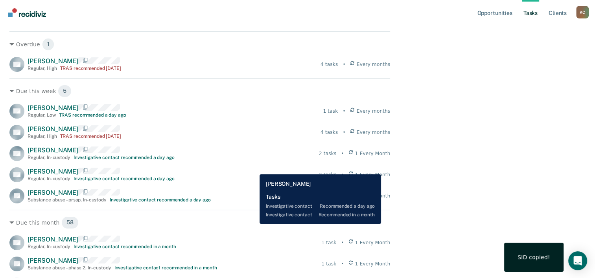 The height and width of the screenshot is (278, 595). I want to click on div: Due this week 5, so click(200, 91).